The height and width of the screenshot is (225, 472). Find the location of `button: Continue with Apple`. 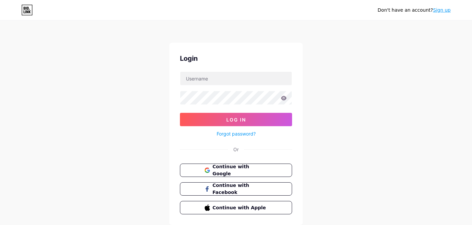

button: Continue with Apple is located at coordinates (236, 208).